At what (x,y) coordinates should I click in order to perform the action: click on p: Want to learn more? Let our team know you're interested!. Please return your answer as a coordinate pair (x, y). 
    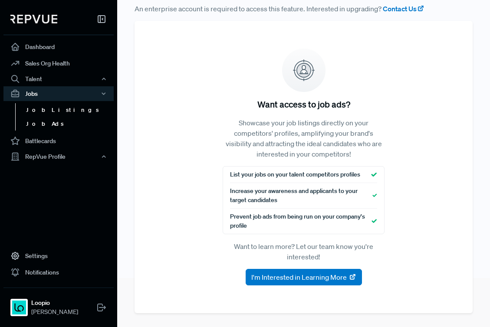
    Looking at the image, I should click on (304, 252).